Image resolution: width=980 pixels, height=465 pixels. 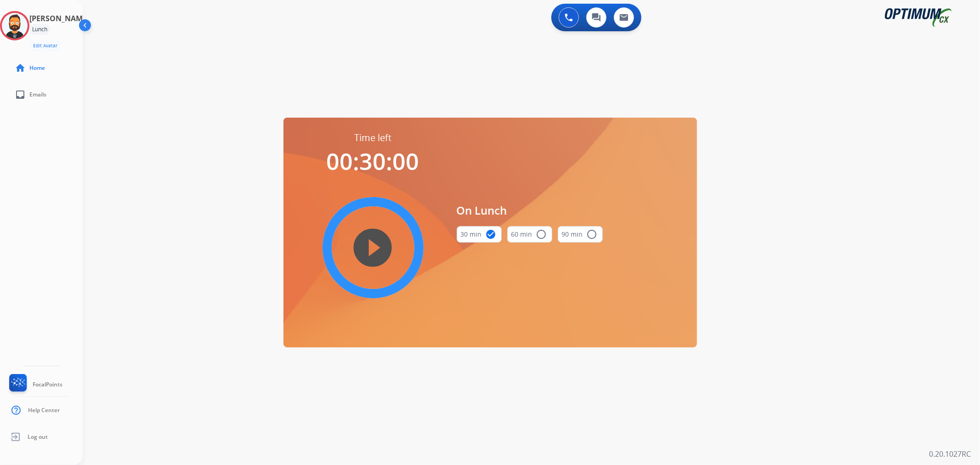 What do you see at coordinates (530, 235) in the screenshot?
I see `button: 60 min` at bounding box center [530, 235].